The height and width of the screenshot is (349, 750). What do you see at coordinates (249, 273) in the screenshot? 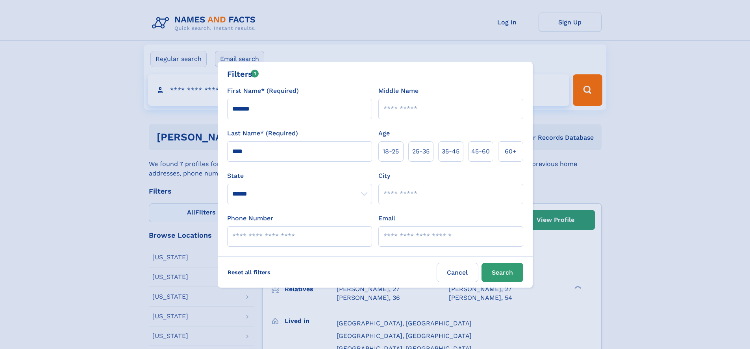
I see `label: Reset all filters` at bounding box center [249, 273].